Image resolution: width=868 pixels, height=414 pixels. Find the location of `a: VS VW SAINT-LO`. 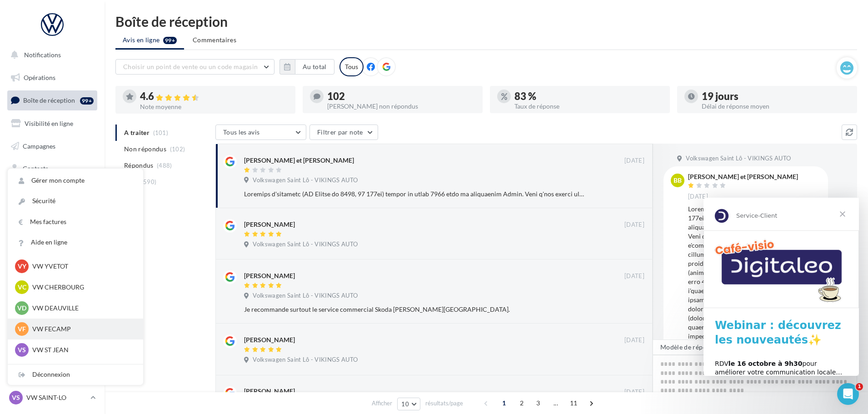

a: VS VW SAINT-LO is located at coordinates (52, 397).